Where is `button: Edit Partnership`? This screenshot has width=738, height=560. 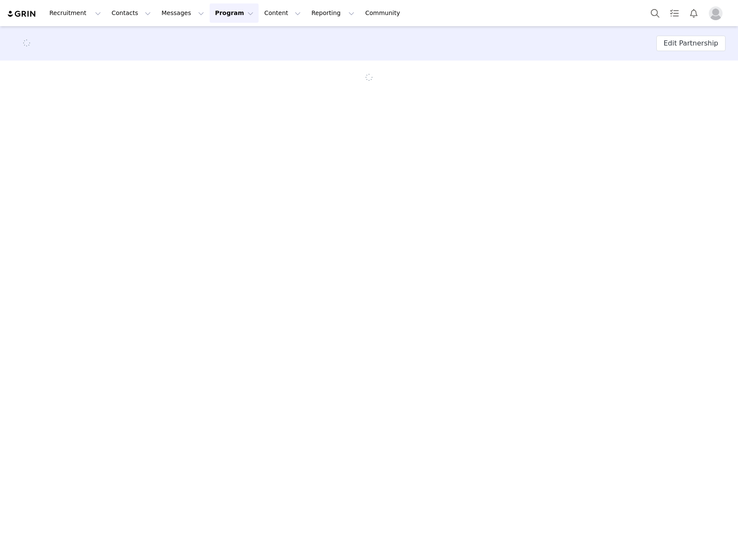 button: Edit Partnership is located at coordinates (691, 44).